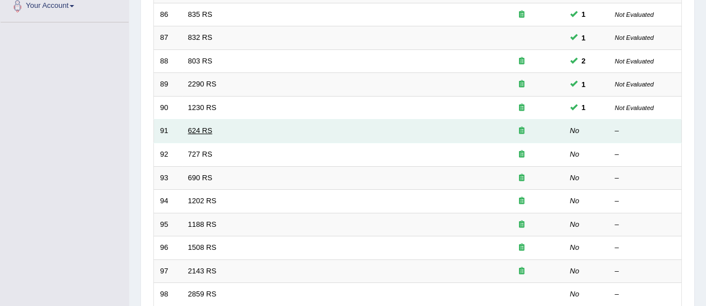  I want to click on td: 93, so click(168, 178).